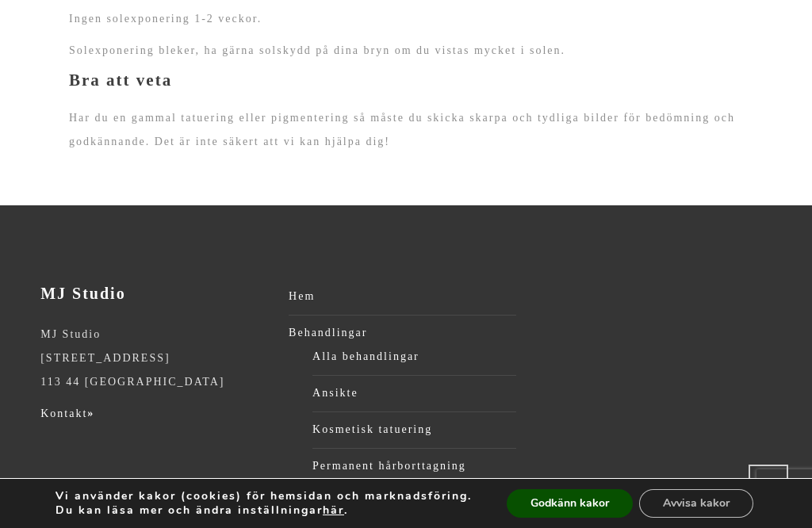  I want to click on a: Kontakt», so click(68, 413).